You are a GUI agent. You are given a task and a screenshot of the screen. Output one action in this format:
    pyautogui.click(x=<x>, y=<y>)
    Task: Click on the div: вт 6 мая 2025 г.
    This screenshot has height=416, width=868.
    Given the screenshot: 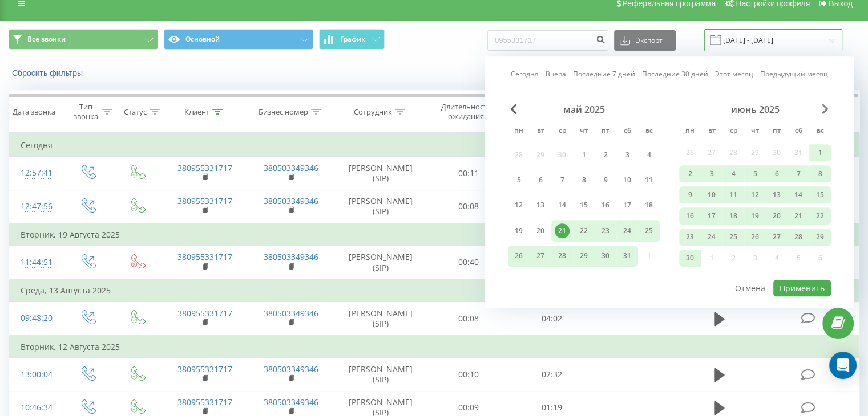 What is the action you would take?
    pyautogui.click(x=540, y=180)
    